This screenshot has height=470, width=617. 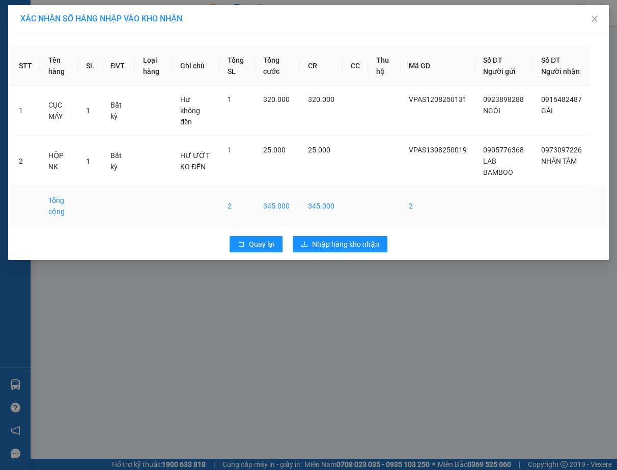 What do you see at coordinates (262, 244) in the screenshot?
I see `span: Quay lại` at bounding box center [262, 244].